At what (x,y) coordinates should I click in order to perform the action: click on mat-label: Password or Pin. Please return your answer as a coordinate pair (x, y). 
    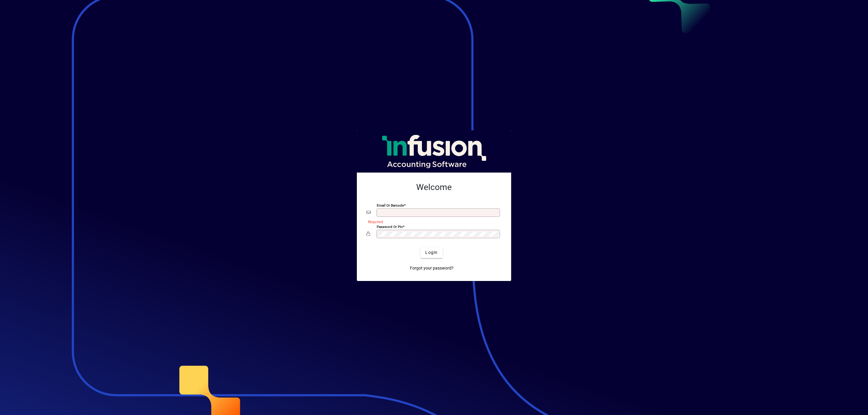
    Looking at the image, I should click on (390, 226).